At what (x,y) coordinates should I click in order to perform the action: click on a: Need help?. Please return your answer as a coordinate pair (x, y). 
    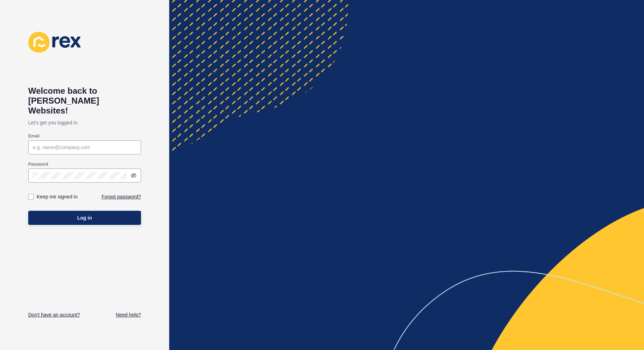
    Looking at the image, I should click on (128, 315).